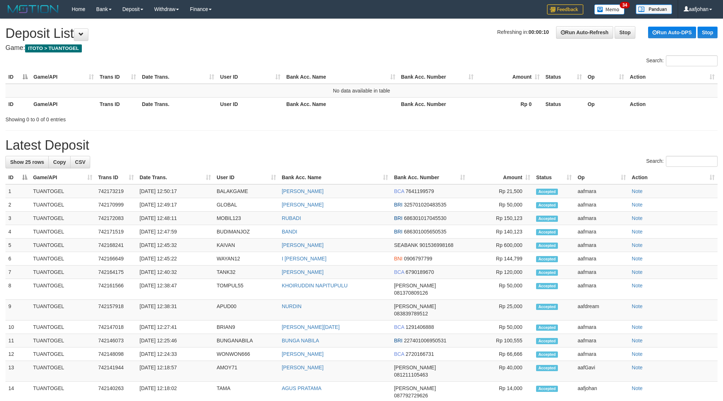 The height and width of the screenshot is (401, 723). Describe the element at coordinates (18, 371) in the screenshot. I see `td: 13` at that location.